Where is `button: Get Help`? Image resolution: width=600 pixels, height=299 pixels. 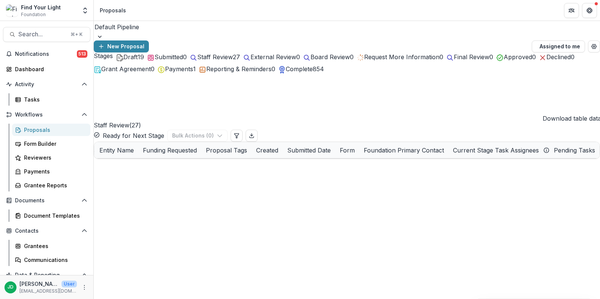 button: Get Help is located at coordinates (589, 10).